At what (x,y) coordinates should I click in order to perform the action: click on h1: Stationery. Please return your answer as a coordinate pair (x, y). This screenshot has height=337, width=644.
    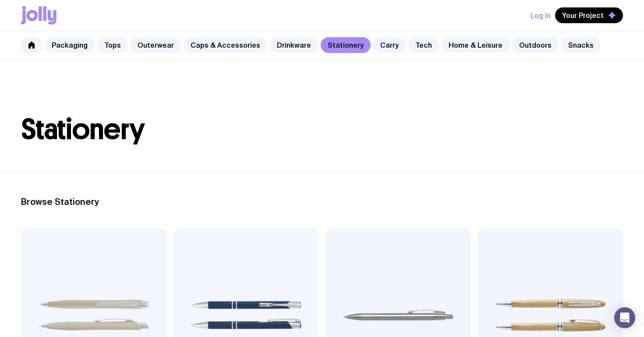
    Looking at the image, I should click on (322, 130).